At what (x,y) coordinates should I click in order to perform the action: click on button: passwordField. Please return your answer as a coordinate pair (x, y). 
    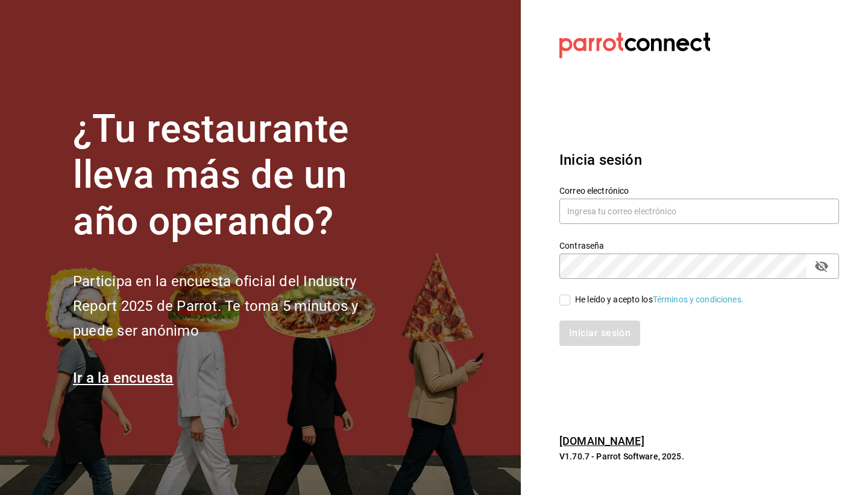
    Looking at the image, I should click on (822, 266).